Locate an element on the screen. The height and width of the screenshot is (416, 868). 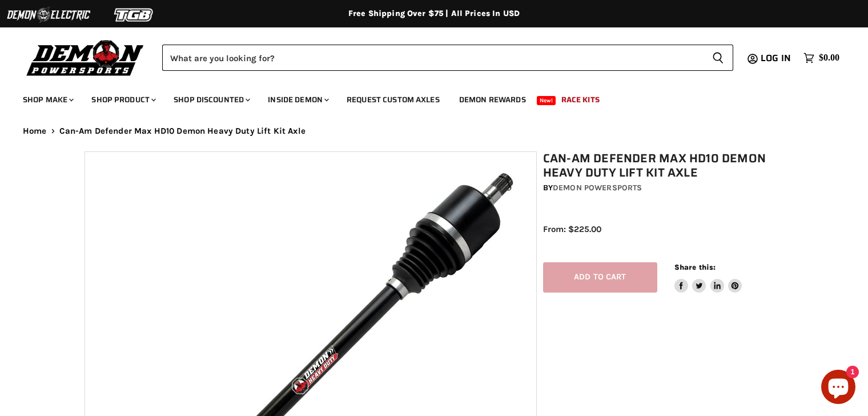
a: Race Kits is located at coordinates (580, 99).